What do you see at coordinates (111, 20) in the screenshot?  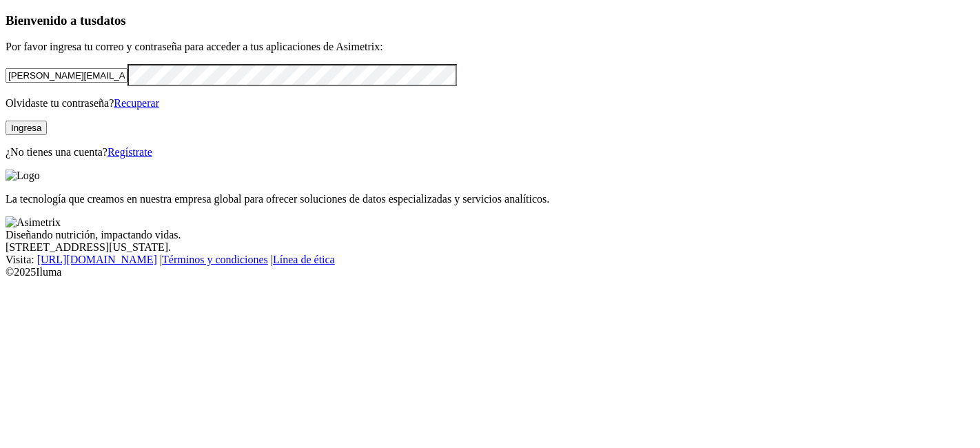 I see `span: datos` at bounding box center [111, 20].